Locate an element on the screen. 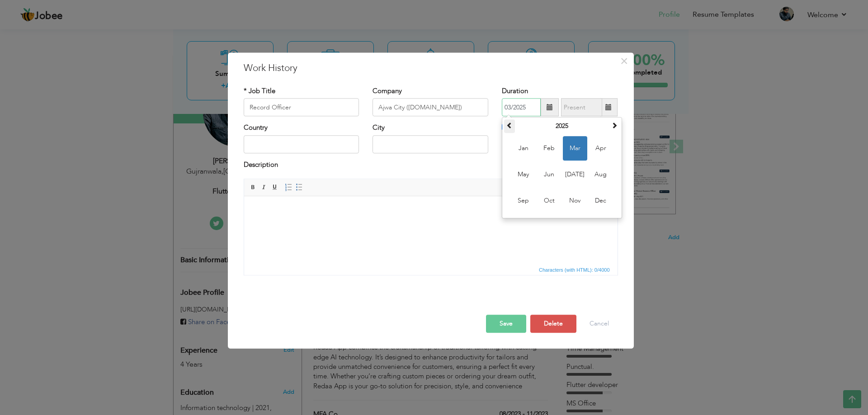  span: Next Year is located at coordinates (615, 126).